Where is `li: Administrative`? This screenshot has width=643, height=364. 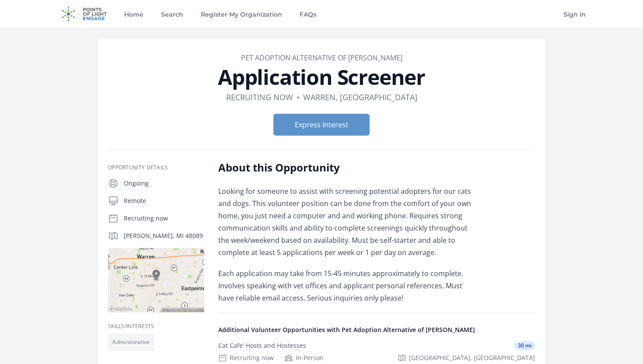 li: Administrative is located at coordinates (131, 342).